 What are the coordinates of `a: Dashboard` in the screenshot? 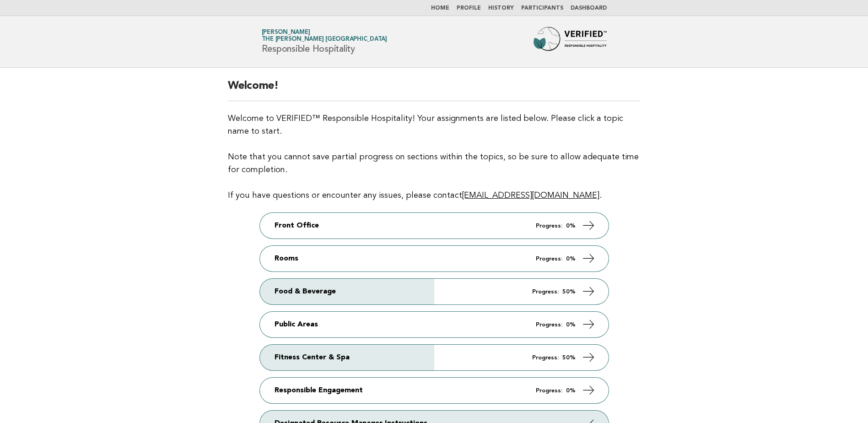 It's located at (588, 8).